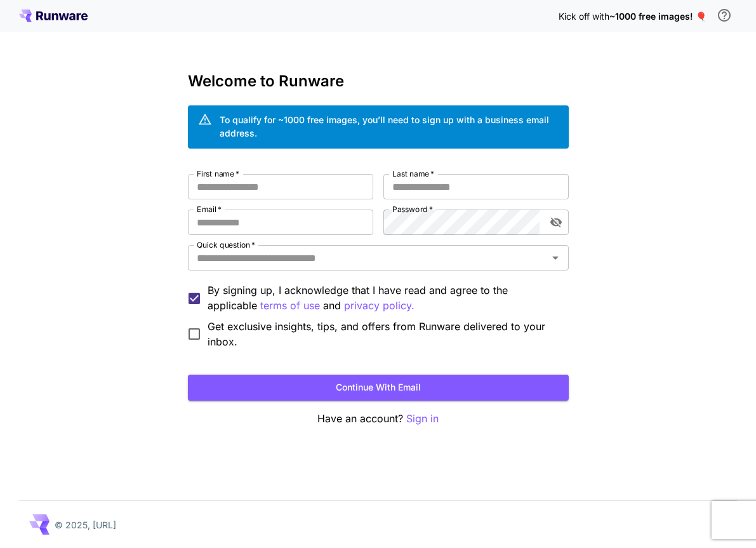 This screenshot has width=756, height=548. Describe the element at coordinates (383, 298) in the screenshot. I see `p: By signing up, I acknowledge that I have read and agree to the applicable and` at that location.